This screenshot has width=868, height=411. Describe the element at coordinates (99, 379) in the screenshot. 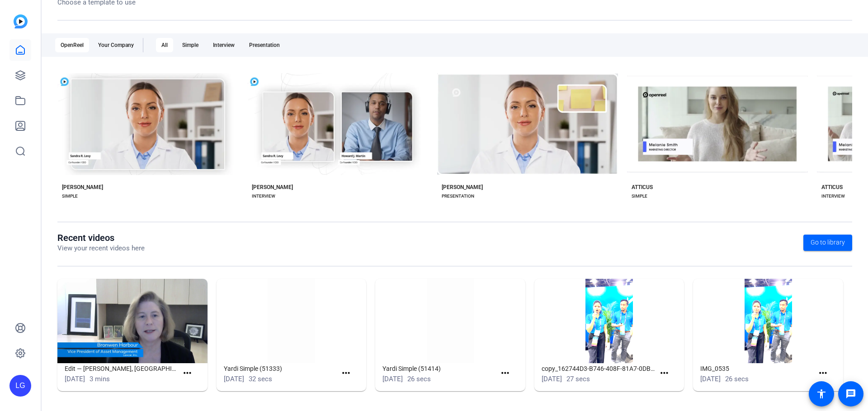

I see `span: 3 mins` at that location.